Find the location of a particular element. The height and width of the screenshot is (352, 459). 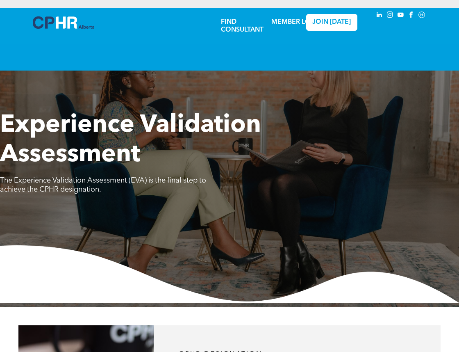

a: Social network is located at coordinates (422, 16).